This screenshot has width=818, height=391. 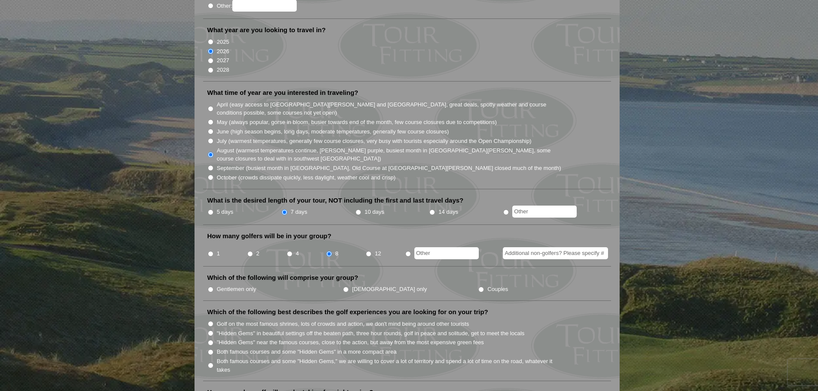 What do you see at coordinates (299, 212) in the screenshot?
I see `label: 7 days` at bounding box center [299, 212].